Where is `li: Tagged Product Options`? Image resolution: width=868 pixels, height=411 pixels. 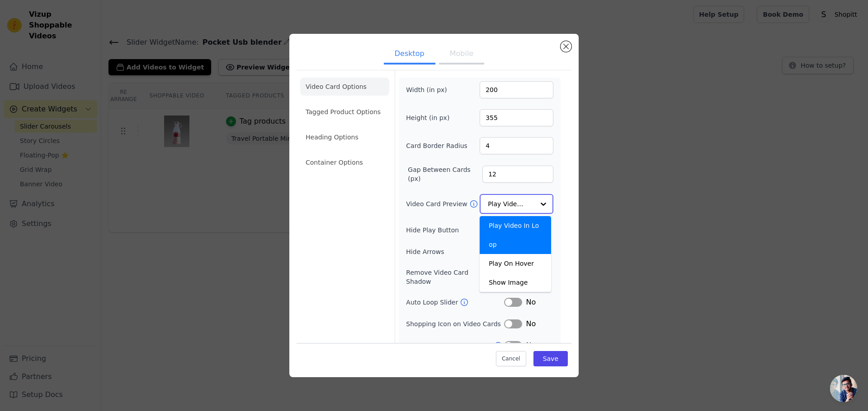
li: Tagged Product Options is located at coordinates (345, 112).